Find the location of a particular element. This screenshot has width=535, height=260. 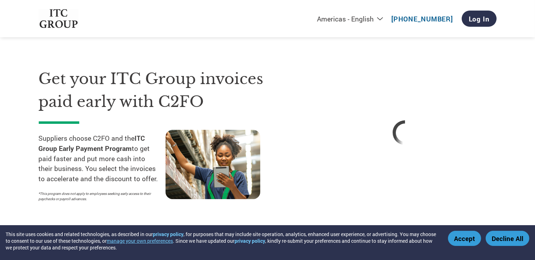

img: supply chain worker is located at coordinates (213, 164).